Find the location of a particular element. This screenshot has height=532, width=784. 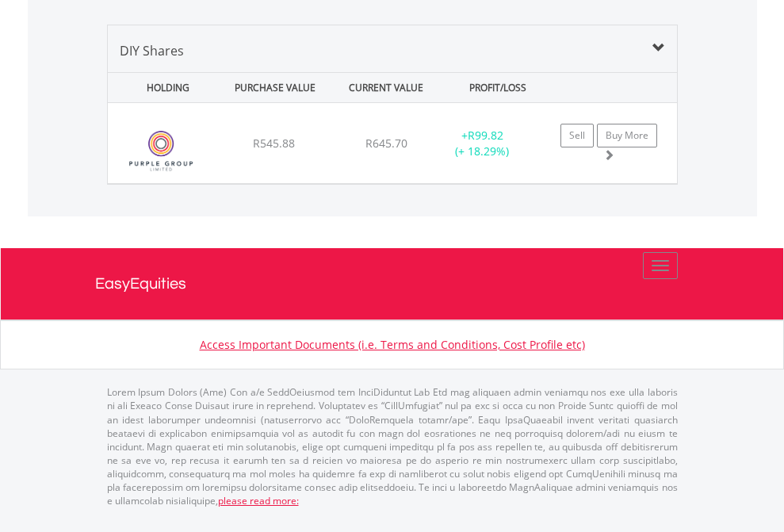

p: Lorem Ipsum Dolors (Ame) Con a/e SeddOeiusmod tem InciDiduntut Lab Etd mag aliquaen admin veniamq... is located at coordinates (392, 447).